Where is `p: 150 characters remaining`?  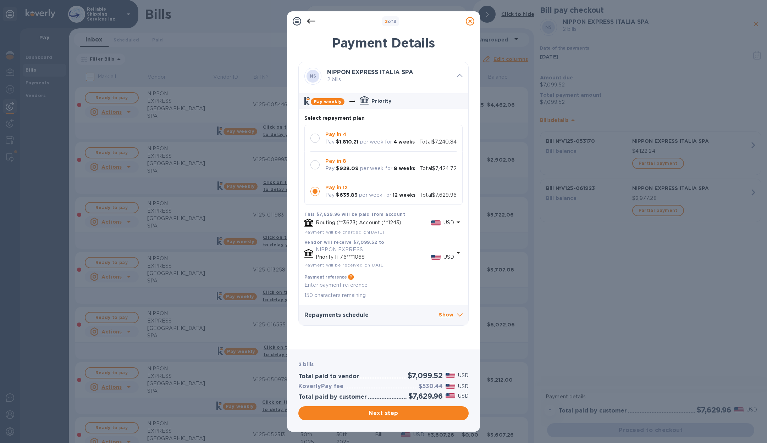
p: 150 characters remaining is located at coordinates (383, 295).